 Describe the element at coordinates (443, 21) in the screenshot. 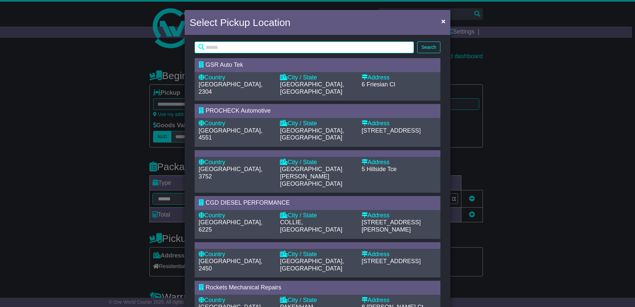

I see `button: Close` at that location.